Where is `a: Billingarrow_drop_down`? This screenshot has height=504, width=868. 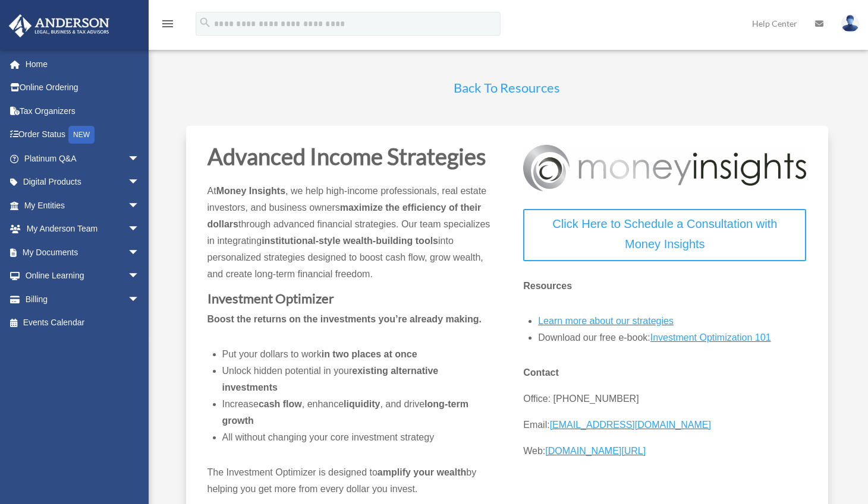
a: Billingarrow_drop_down is located at coordinates (83, 299).